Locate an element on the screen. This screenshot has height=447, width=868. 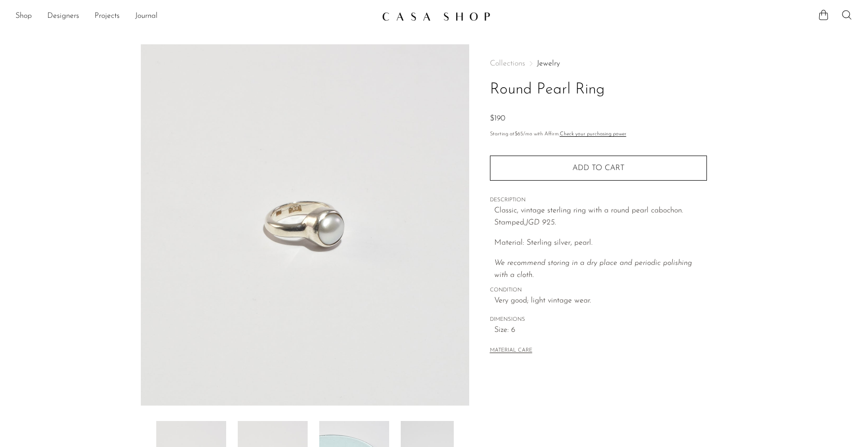
span: DIMENSIONS is located at coordinates (598, 320).